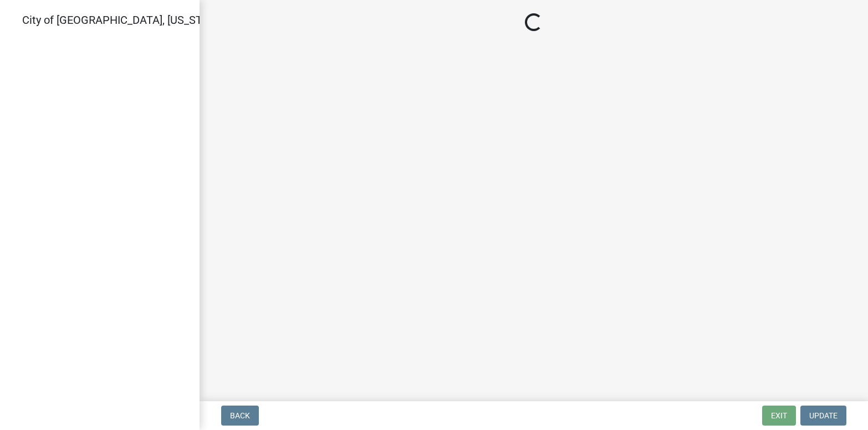  Describe the element at coordinates (778, 415) in the screenshot. I see `button: Exit` at that location.